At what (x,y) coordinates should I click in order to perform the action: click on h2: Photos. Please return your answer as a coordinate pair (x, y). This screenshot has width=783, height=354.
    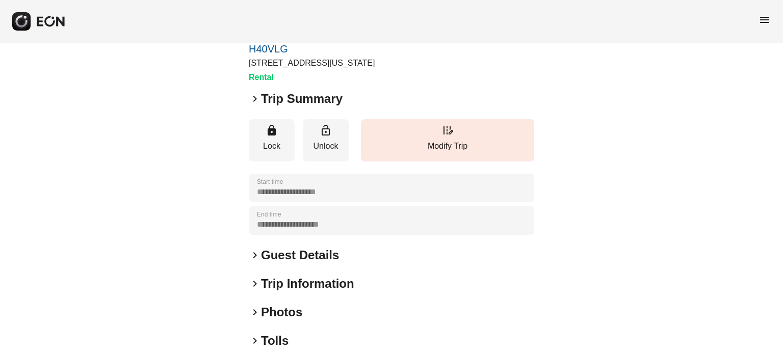
    Looking at the image, I should click on (281, 313).